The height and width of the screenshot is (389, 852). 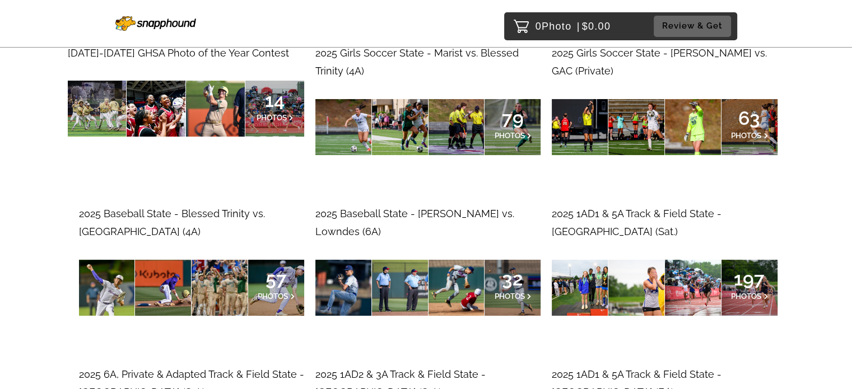 I want to click on span: 57, so click(x=276, y=279).